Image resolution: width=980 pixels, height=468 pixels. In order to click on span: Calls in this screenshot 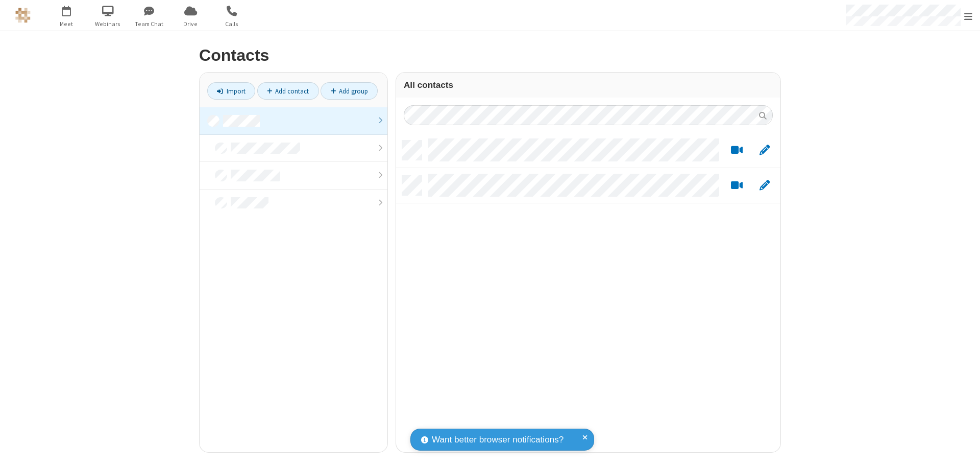, I will do `click(232, 24)`.